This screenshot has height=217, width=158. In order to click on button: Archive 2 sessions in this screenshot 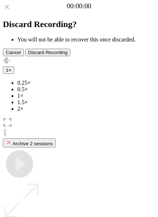, I will do `click(29, 143)`.